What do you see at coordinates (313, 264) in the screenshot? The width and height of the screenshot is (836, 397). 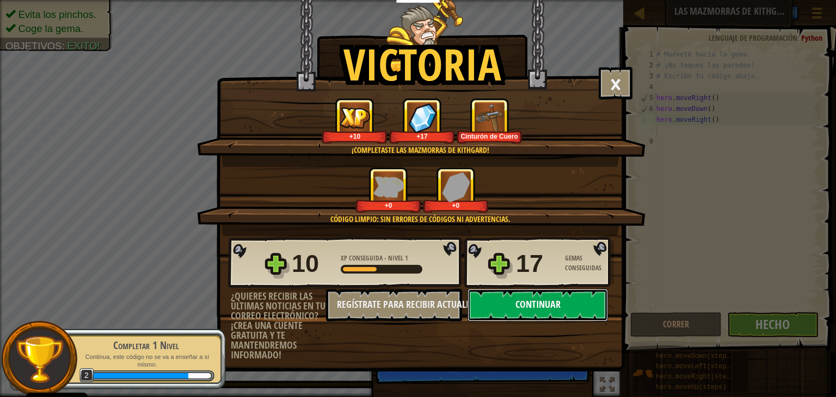 I see `div: 10` at bounding box center [313, 264].